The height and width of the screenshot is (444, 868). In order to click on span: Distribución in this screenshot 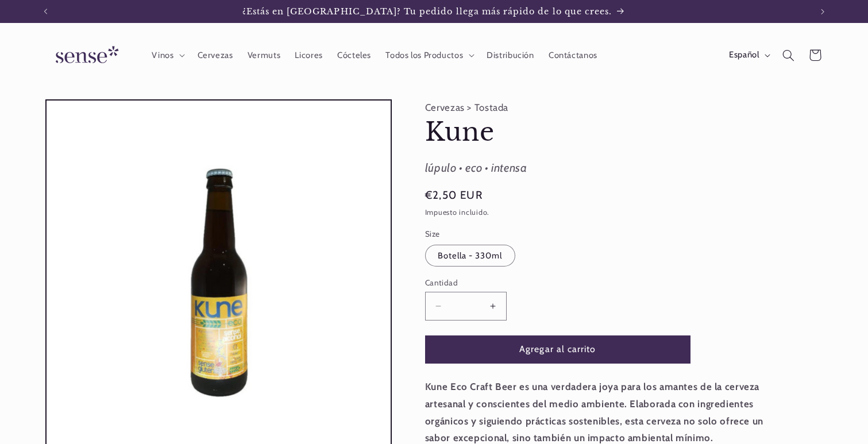, I will do `click(510, 55)`.